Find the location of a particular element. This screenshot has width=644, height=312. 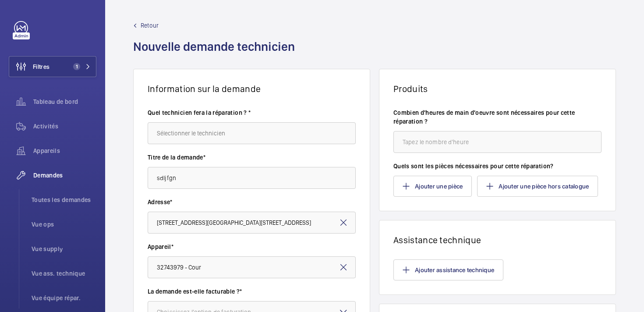

span: Vue ops is located at coordinates (64, 224).